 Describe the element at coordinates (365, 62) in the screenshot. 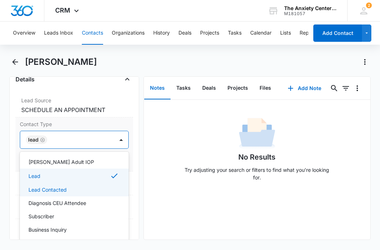

I see `button: Actions` at that location.